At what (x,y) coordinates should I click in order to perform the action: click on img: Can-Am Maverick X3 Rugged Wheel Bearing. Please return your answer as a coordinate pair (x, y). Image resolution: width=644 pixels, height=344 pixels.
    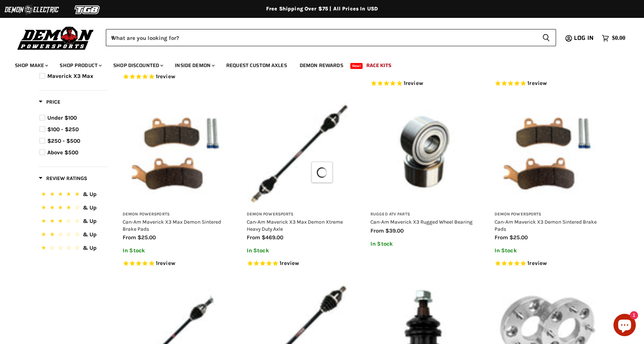
    Looking at the image, I should click on (423, 154).